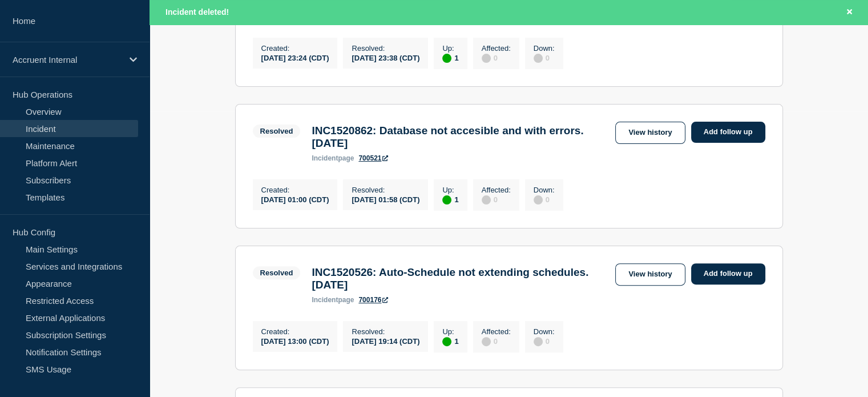 Image resolution: width=868 pixels, height=397 pixels. Describe the element at coordinates (197, 12) in the screenshot. I see `span: Incident deleted!` at that location.